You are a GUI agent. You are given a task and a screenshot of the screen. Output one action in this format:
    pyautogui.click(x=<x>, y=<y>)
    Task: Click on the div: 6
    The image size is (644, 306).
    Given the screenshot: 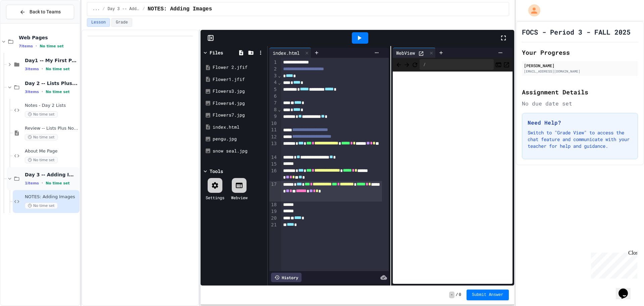 What is the action you would take?
    pyautogui.click(x=274, y=96)
    